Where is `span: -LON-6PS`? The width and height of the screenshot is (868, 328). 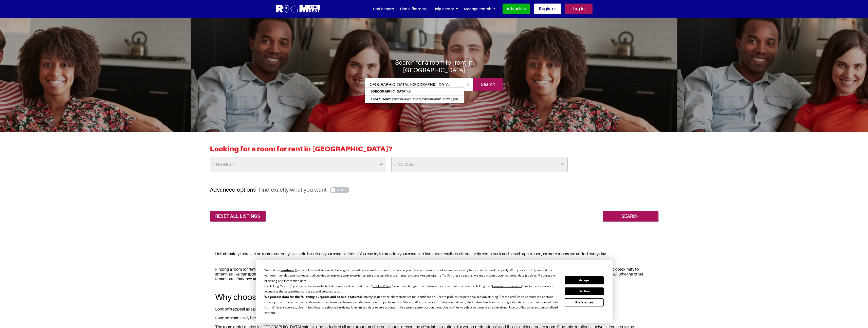
span: -LON-6PS is located at coordinates (382, 99).